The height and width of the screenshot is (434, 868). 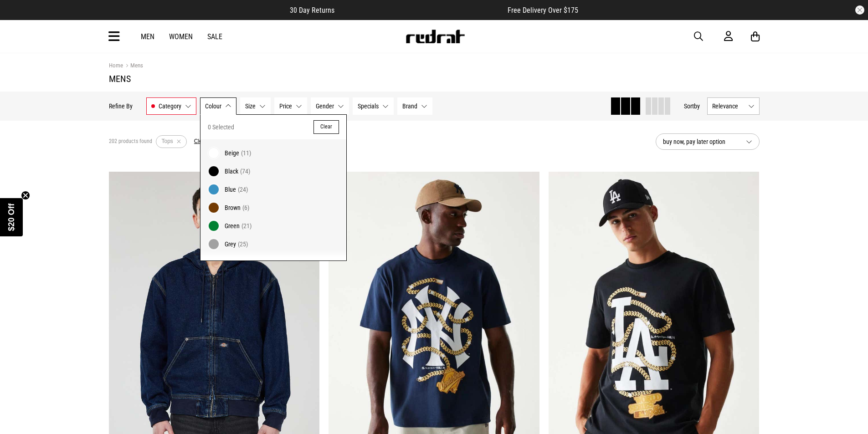 I want to click on a: Women, so click(x=181, y=36).